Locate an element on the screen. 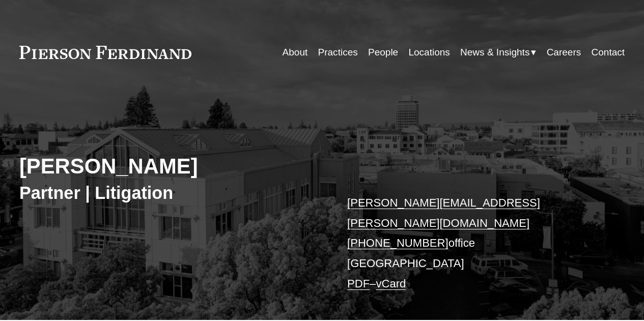 The width and height of the screenshot is (644, 321). span: News & Insights is located at coordinates (495, 52).